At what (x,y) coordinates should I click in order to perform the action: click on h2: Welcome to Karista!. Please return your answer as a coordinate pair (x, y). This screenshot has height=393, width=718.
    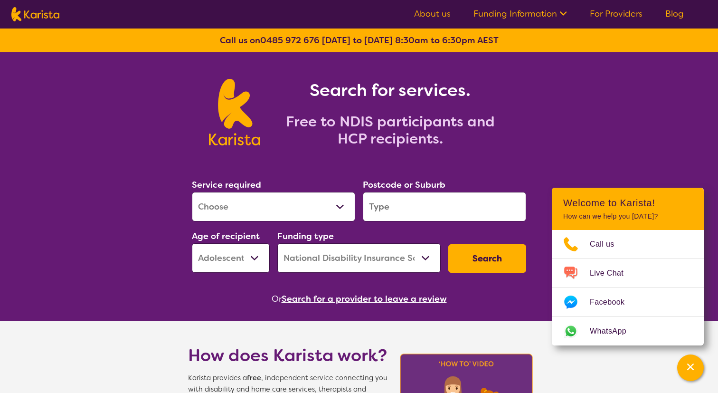
    Looking at the image, I should click on (628, 203).